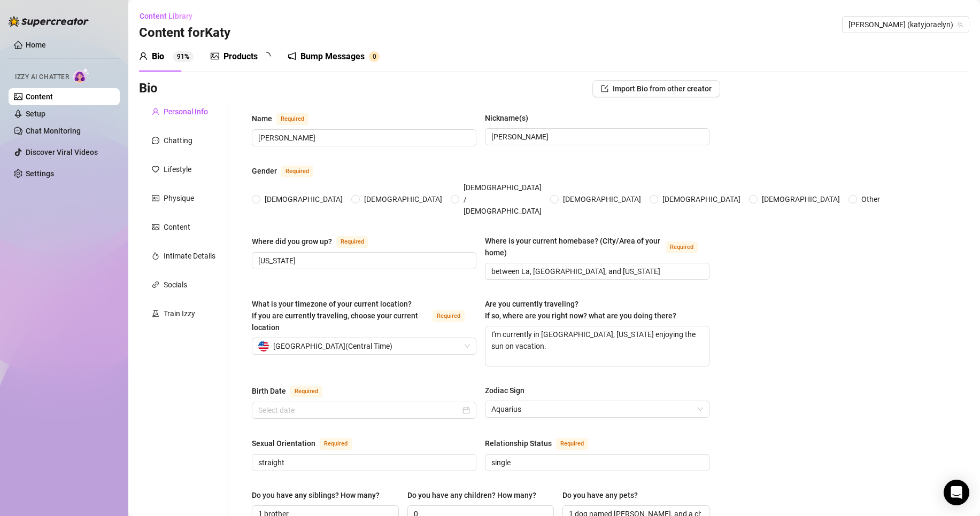 The width and height of the screenshot is (980, 516). What do you see at coordinates (40, 174) in the screenshot?
I see `a: Settings` at bounding box center [40, 174].